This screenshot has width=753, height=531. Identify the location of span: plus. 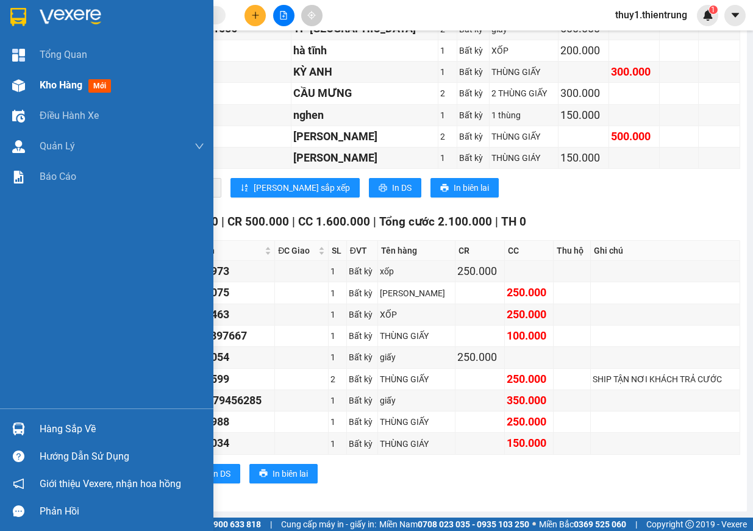
(255, 15).